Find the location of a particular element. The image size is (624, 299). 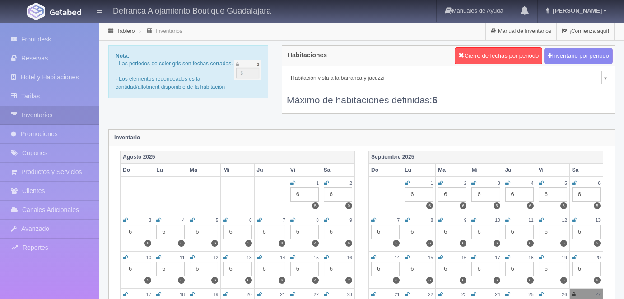

small: 8 is located at coordinates (432, 220).